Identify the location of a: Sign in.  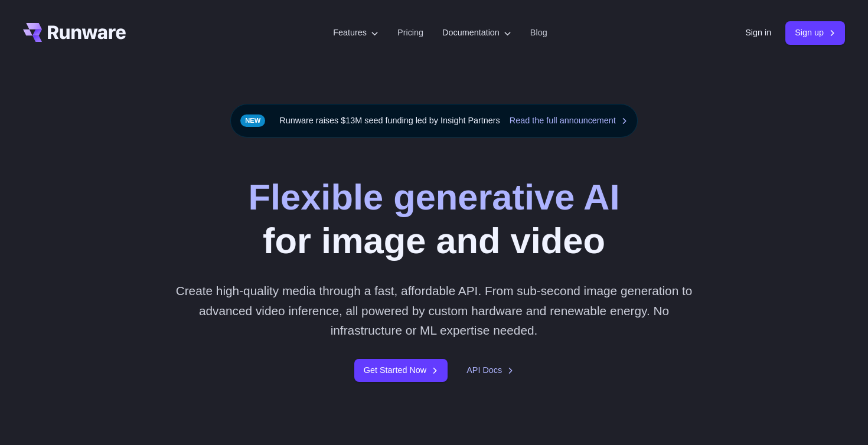
(758, 33).